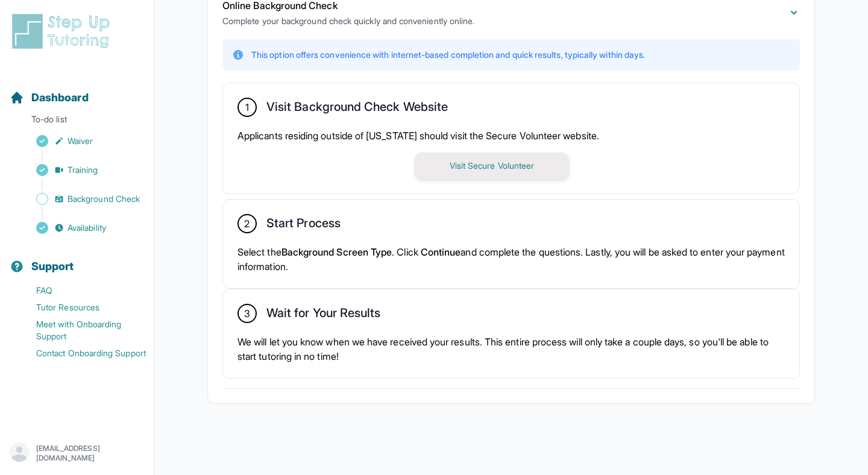  I want to click on span: Support, so click(52, 266).